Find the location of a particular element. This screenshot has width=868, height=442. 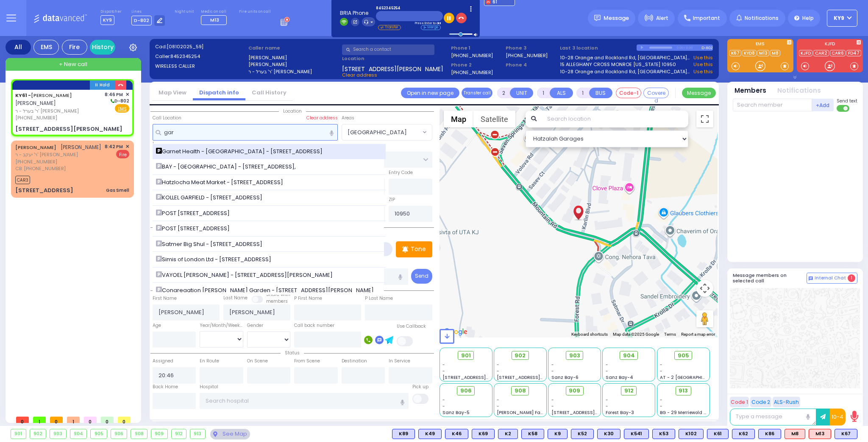

h5: Message members on selected call is located at coordinates (769, 278).